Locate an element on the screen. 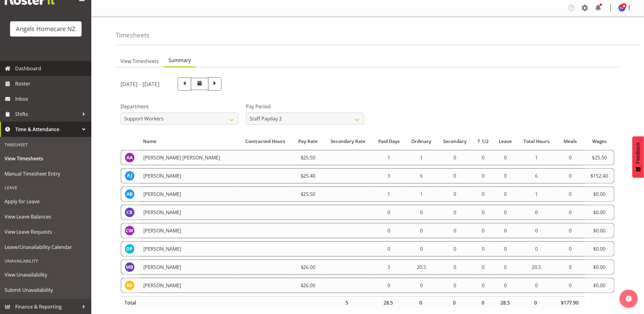 The height and width of the screenshot is (314, 644). span: Summary is located at coordinates (179, 60).